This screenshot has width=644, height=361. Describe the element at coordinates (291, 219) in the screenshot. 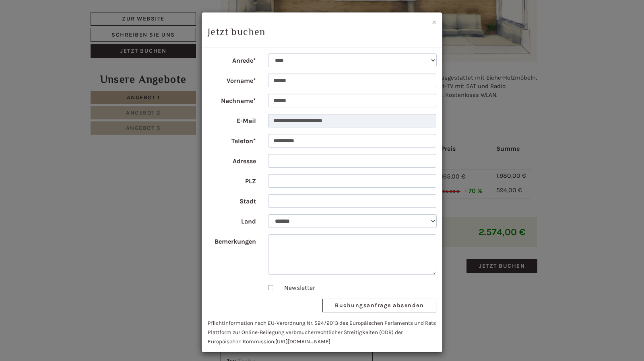

I see `button: Senden` at that location.